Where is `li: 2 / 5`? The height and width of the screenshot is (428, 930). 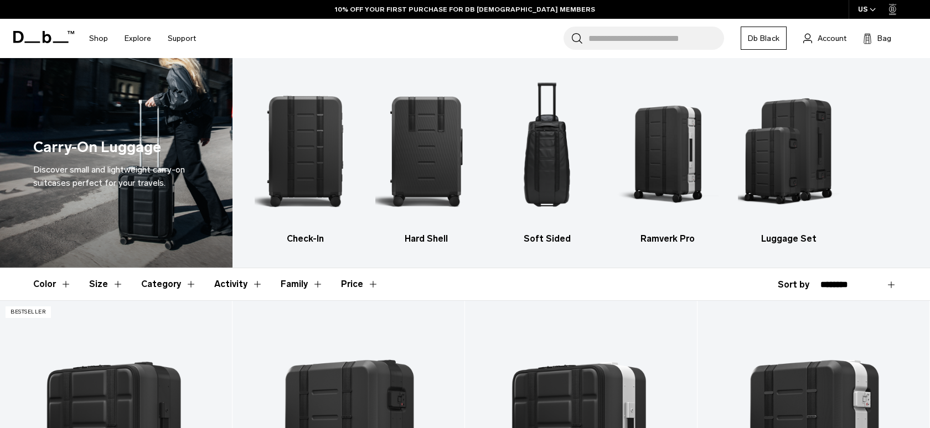 li: 2 / 5 is located at coordinates (425, 160).